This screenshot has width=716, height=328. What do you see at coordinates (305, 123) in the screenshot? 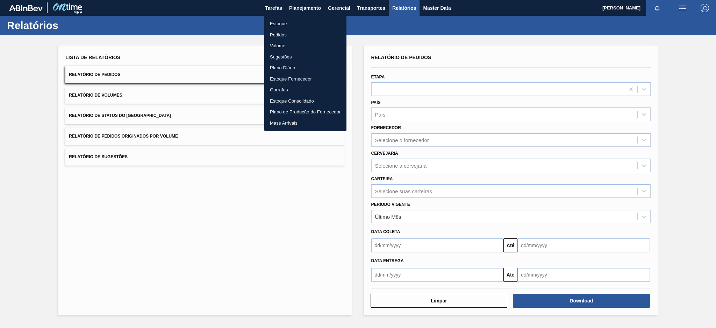
I see `li: Mass Arrivals` at bounding box center [305, 123].